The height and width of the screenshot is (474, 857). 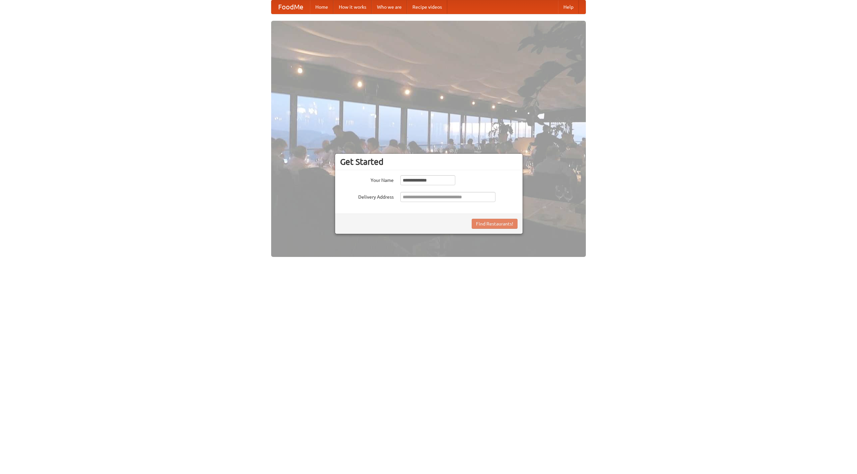 I want to click on a: How it works, so click(x=353, y=7).